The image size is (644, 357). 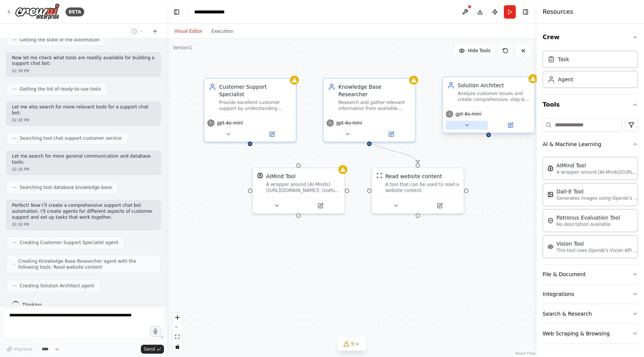 What do you see at coordinates (156, 332) in the screenshot?
I see `button: Click to speak your automation idea` at bounding box center [156, 332].